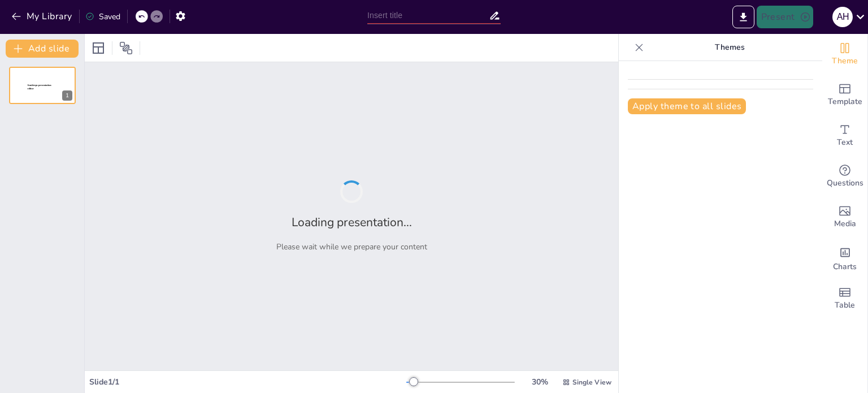 The width and height of the screenshot is (868, 393). Describe the element at coordinates (247, 382) in the screenshot. I see `div: Slide 1 / 1` at that location.